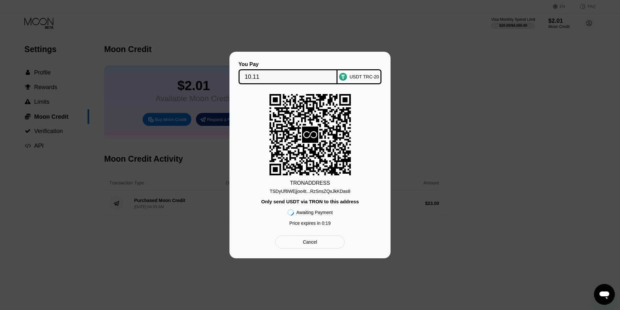 The height and width of the screenshot is (310, 620). What do you see at coordinates (364, 77) in the screenshot?
I see `div: USDT TRC-20` at bounding box center [364, 77].